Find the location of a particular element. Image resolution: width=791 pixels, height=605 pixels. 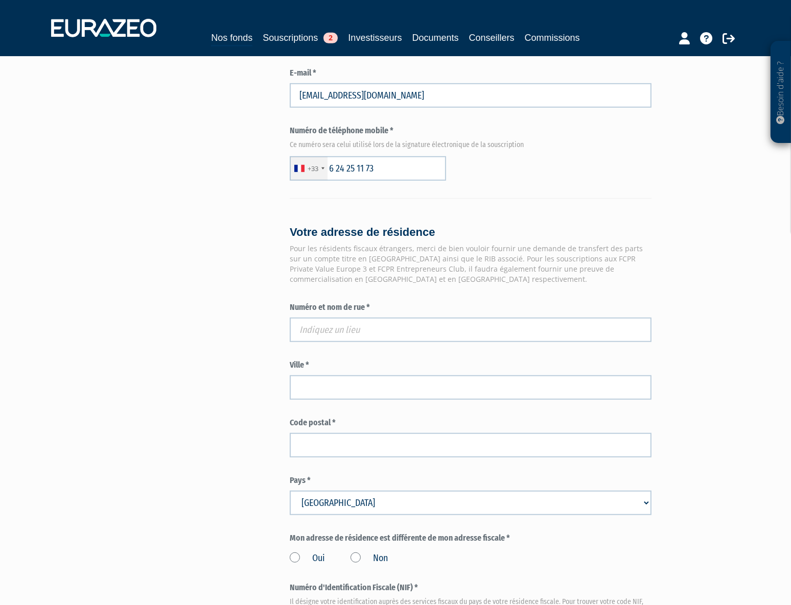

label: Mon adresse de résidence est différente de mon adresse fiscale * is located at coordinates (470, 538).